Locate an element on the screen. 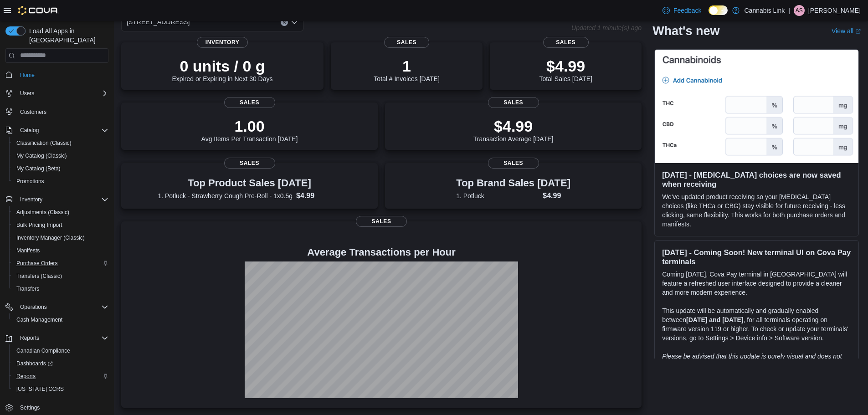 The height and width of the screenshot is (415, 868). a: Manifests is located at coordinates (28, 250).